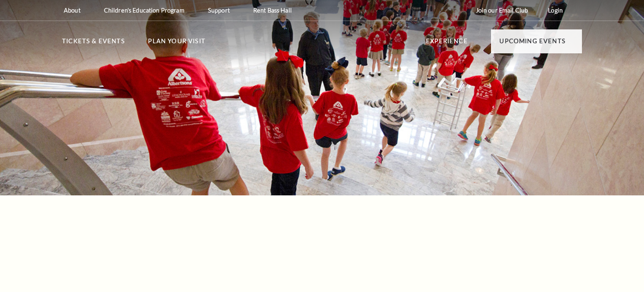  Describe the element at coordinates (272, 10) in the screenshot. I see `p: Rent Bass Hall` at that location.